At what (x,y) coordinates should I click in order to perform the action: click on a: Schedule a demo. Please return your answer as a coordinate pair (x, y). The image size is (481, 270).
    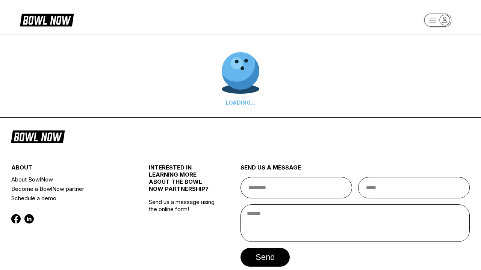
    Looking at the image, I should click on (68, 198).